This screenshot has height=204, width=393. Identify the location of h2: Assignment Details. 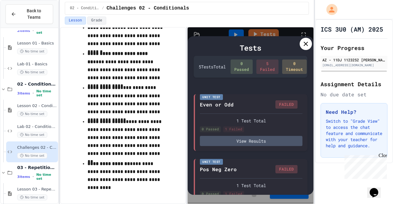
(354, 84).